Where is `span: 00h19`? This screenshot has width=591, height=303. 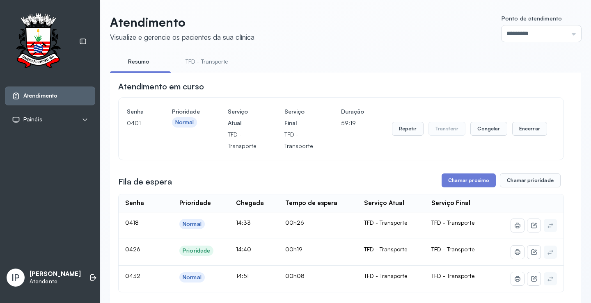
span: 00h19 is located at coordinates (294, 249).